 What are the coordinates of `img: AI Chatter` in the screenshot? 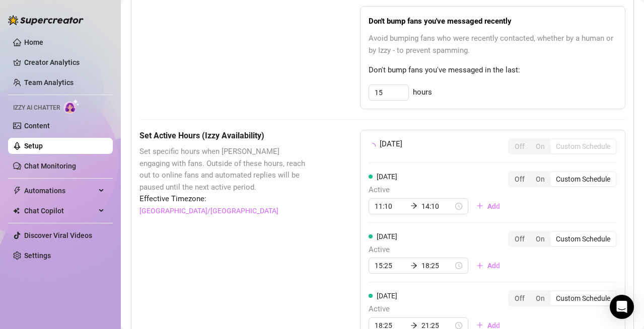 It's located at (71, 106).